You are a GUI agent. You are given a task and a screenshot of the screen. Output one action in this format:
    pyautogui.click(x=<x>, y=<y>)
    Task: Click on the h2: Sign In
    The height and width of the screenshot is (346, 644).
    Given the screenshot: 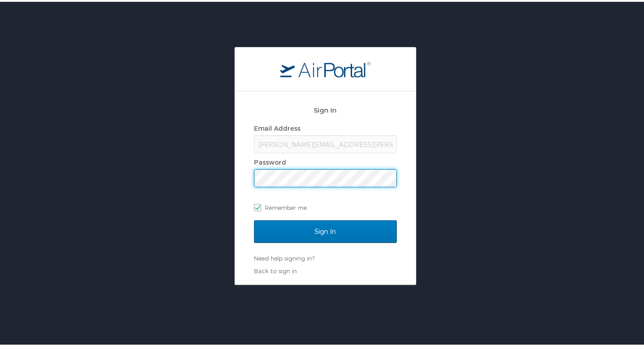 What is the action you would take?
    pyautogui.click(x=325, y=108)
    